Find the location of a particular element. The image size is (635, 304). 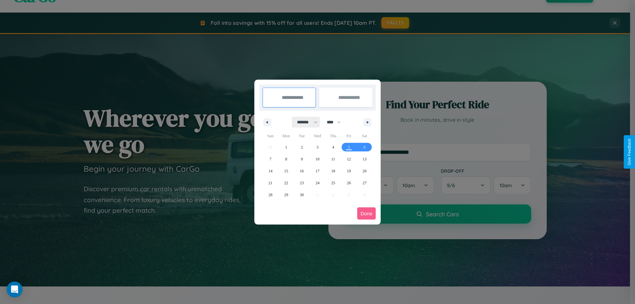

span: 19 is located at coordinates (349, 171).